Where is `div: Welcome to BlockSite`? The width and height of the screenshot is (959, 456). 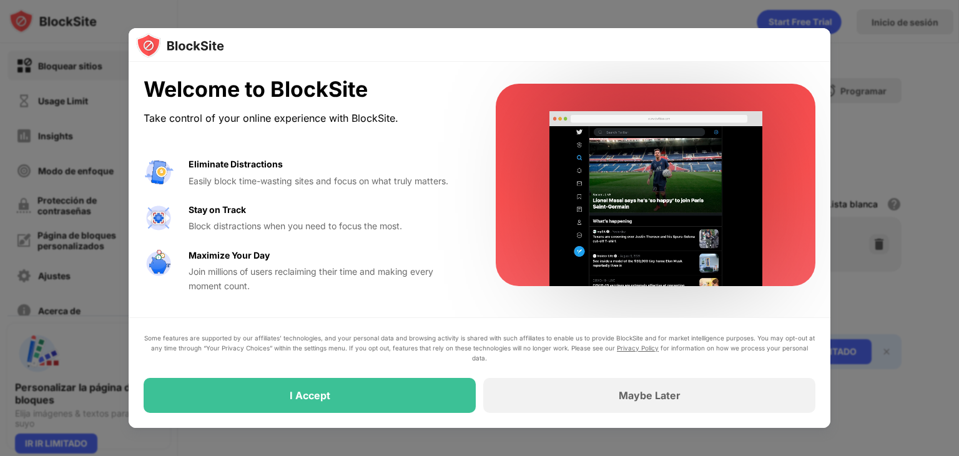
div: Welcome to BlockSite is located at coordinates (305, 89).